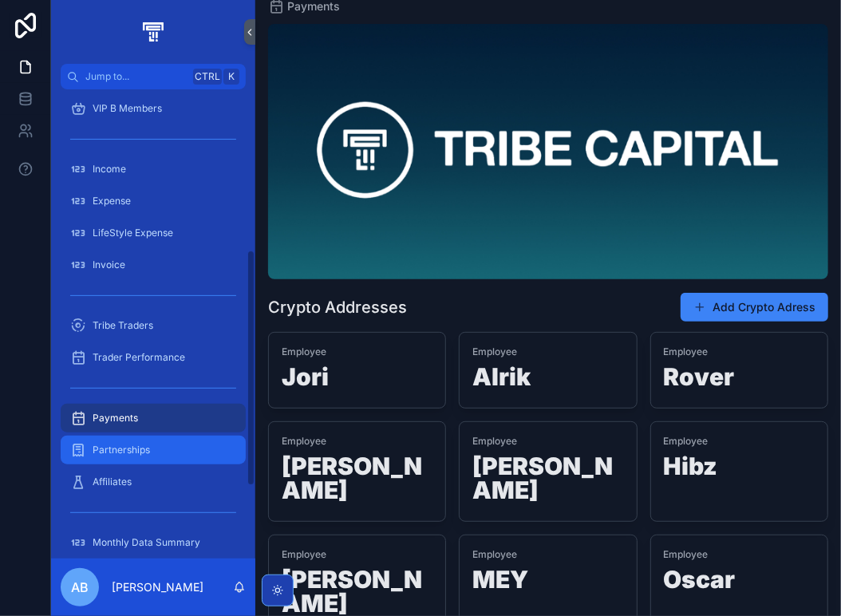  What do you see at coordinates (232, 77) in the screenshot?
I see `span: K` at bounding box center [232, 77].